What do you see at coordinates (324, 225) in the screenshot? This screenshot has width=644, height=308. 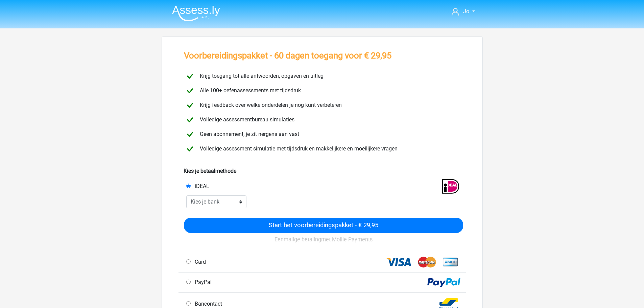 I see `input: Start het voorbereidingspakket - € 29,95` at bounding box center [324, 225].